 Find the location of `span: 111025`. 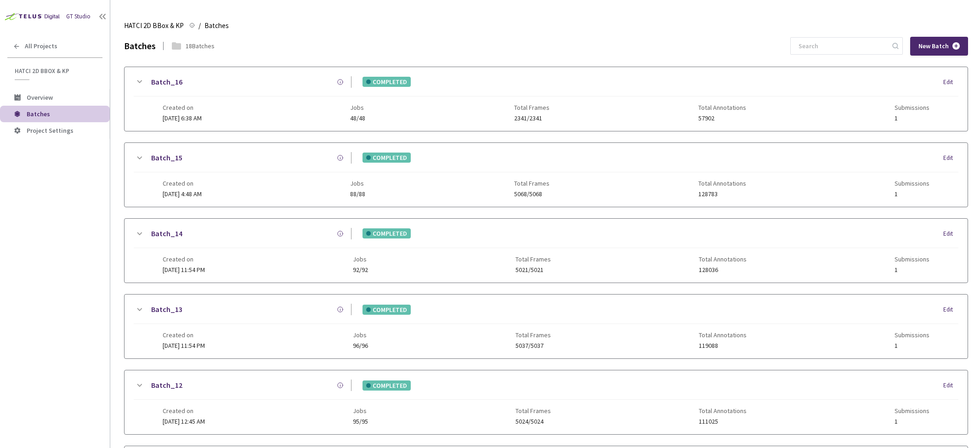

span: 111025 is located at coordinates (723, 422).